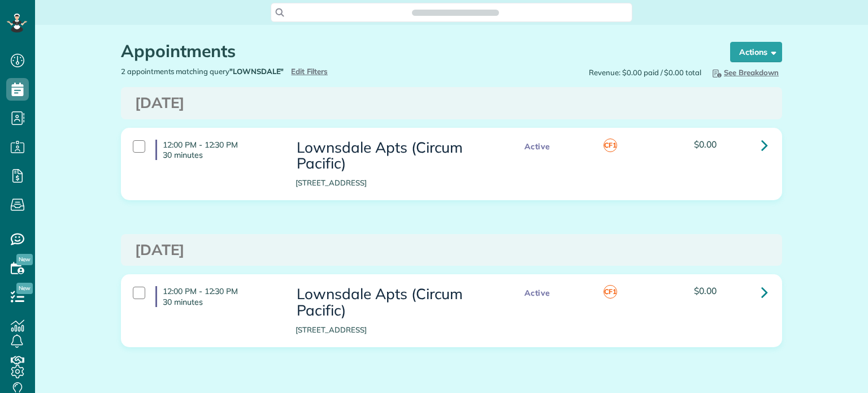  I want to click on button: See Breakdown, so click(744, 72).